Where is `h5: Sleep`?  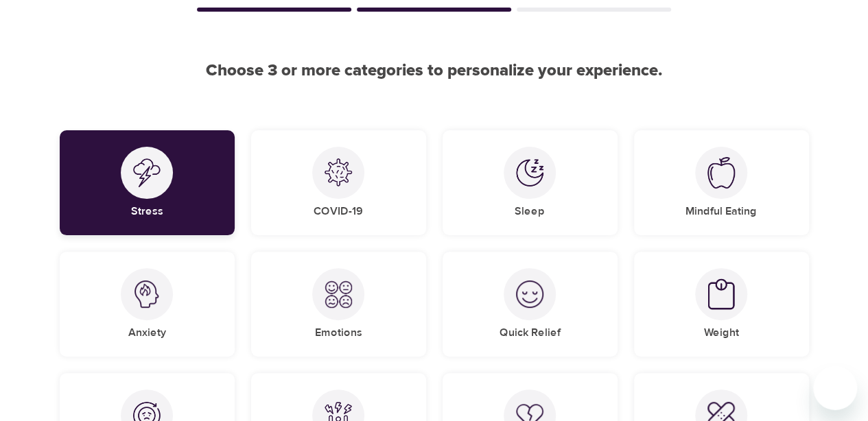 h5: Sleep is located at coordinates (530, 211).